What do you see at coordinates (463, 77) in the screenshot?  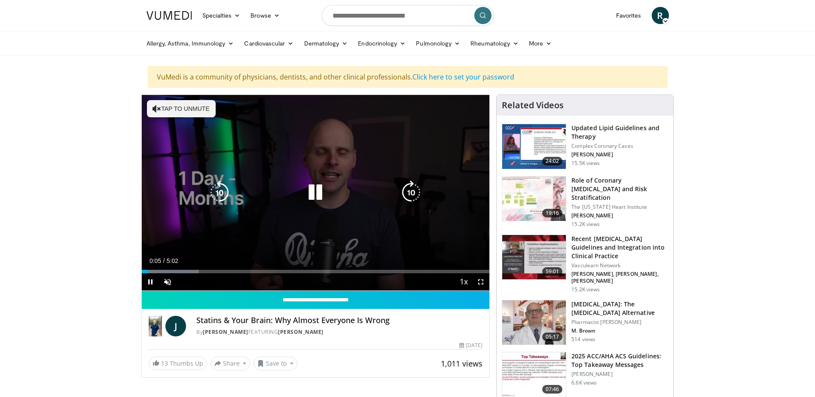 I see `a: Click here to set your password` at bounding box center [463, 77].